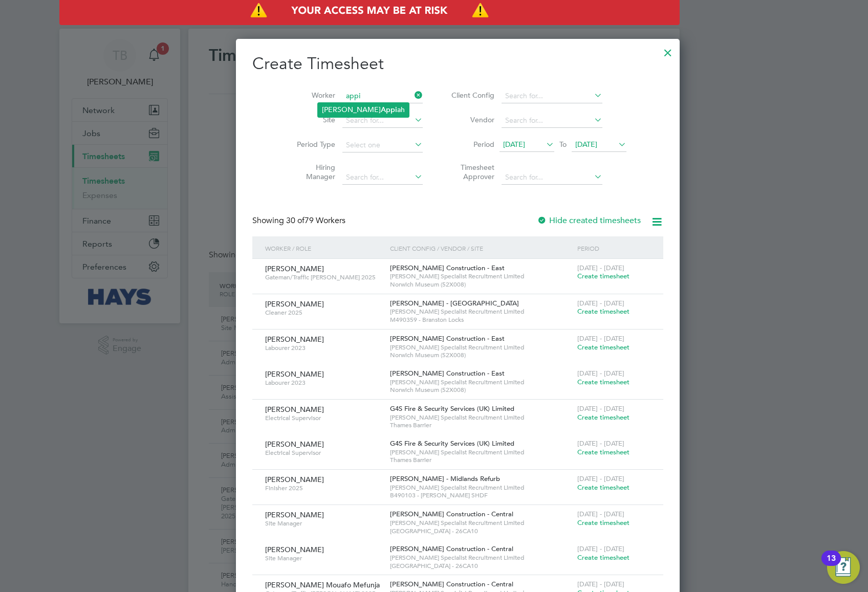  I want to click on label: Timesheet Approver, so click(472, 172).